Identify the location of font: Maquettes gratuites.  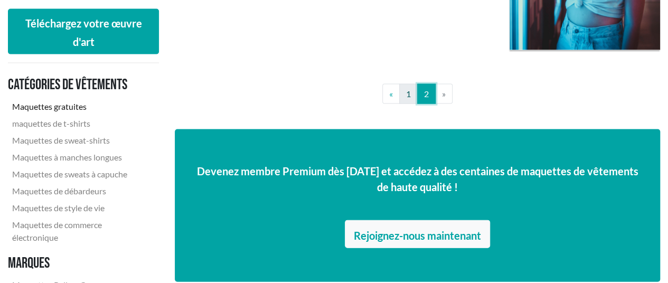
(49, 106).